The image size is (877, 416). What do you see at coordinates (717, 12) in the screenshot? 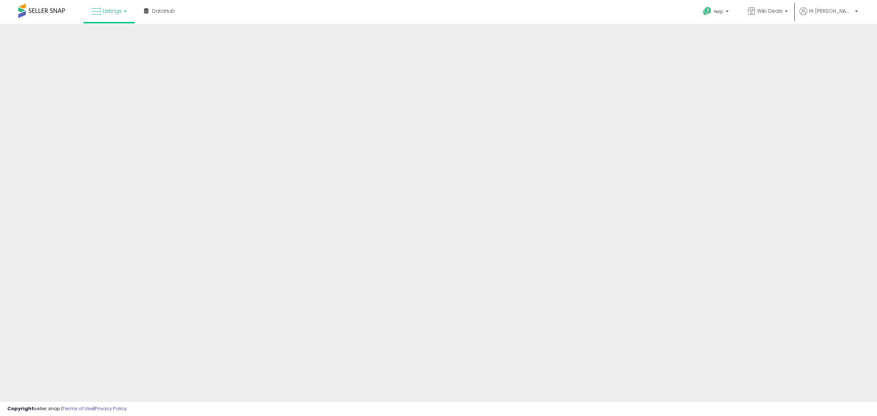
I see `a: Help` at bounding box center [717, 12].